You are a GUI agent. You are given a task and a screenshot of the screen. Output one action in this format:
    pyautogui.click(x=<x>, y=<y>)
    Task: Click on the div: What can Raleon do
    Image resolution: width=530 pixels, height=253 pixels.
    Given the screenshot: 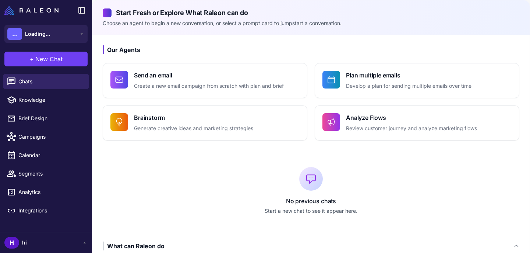 What is the action you would take?
    pyautogui.click(x=134, y=246)
    